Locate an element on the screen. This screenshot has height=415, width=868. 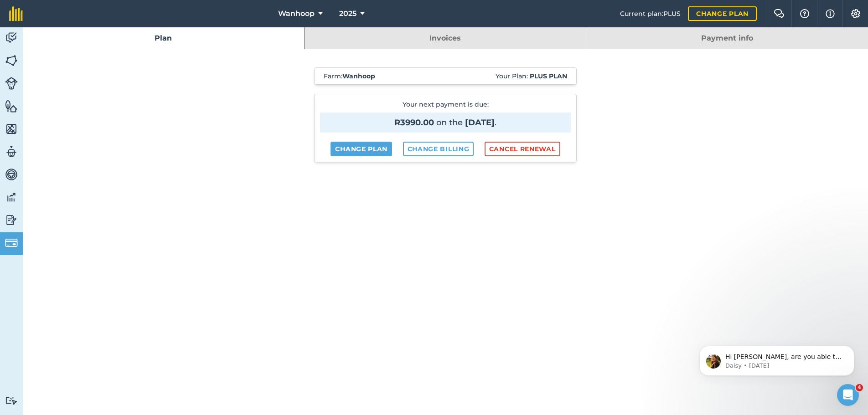
span: Current plan : PLUS is located at coordinates (650, 14).